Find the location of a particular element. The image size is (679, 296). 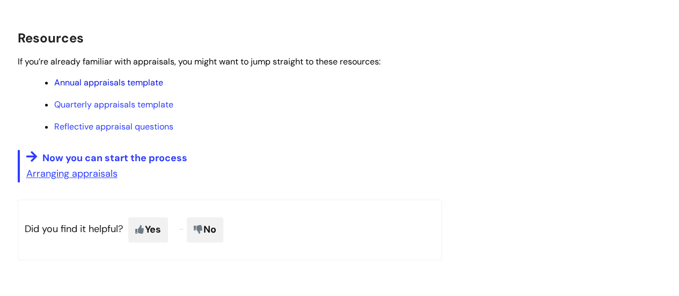

span: Resources is located at coordinates (50, 38).